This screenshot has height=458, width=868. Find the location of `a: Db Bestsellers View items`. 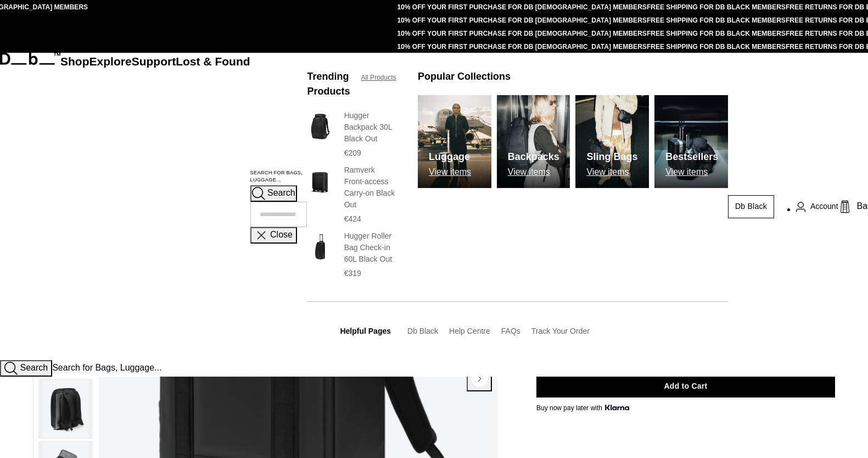

a: Db Bestsellers View items is located at coordinates (691, 142).